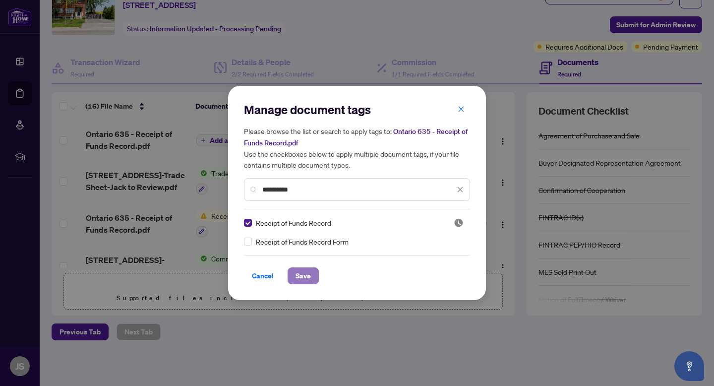  I want to click on span: Receipt of Funds Record Form, so click(302, 241).